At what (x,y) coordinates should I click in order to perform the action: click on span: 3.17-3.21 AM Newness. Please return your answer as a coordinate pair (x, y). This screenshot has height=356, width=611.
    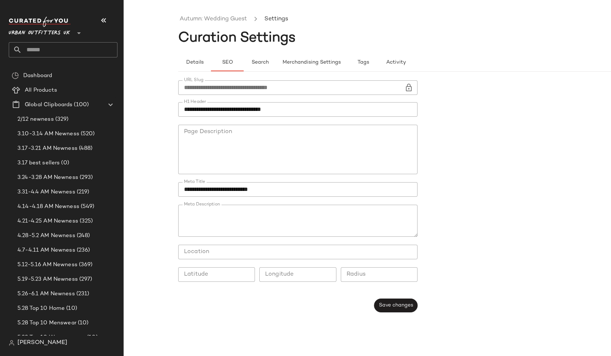
    Looking at the image, I should click on (47, 148).